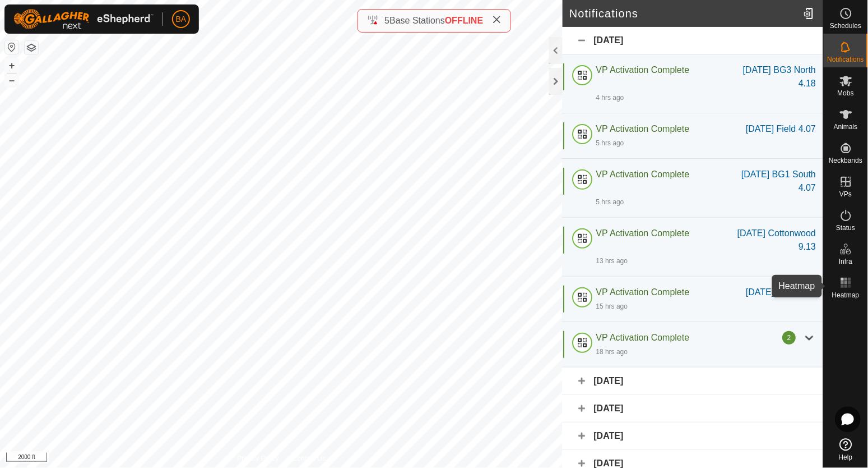  I want to click on span: Notifications, so click(846, 60).